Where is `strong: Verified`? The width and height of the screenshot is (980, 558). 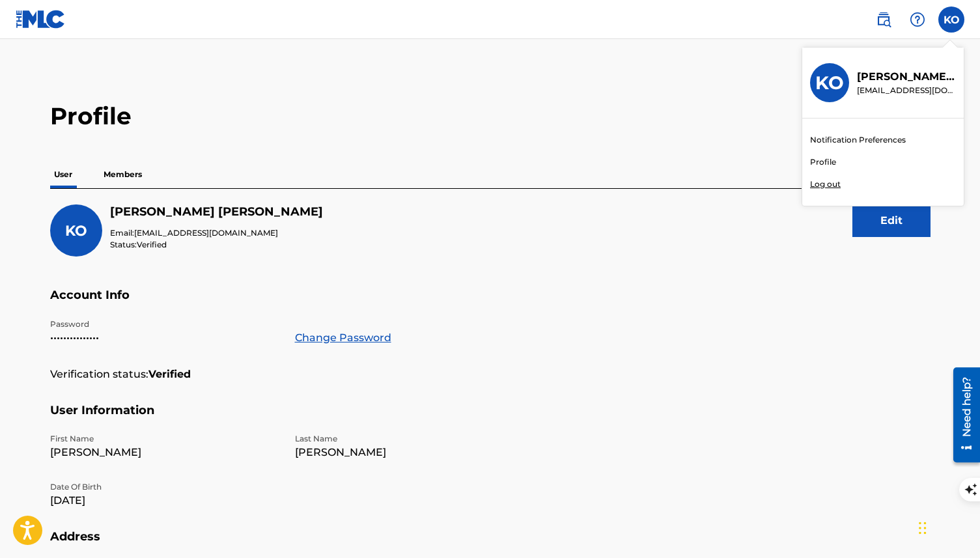 strong: Verified is located at coordinates (169, 375).